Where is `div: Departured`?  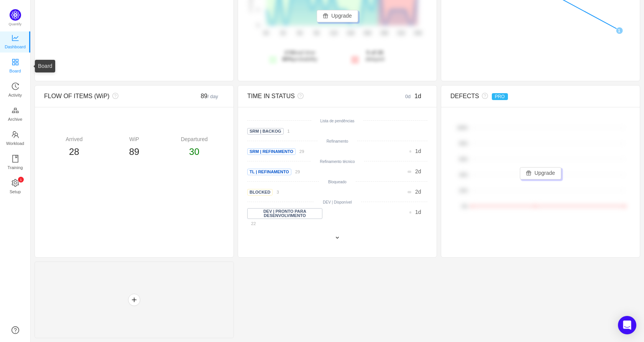 div: Departured is located at coordinates (194, 139).